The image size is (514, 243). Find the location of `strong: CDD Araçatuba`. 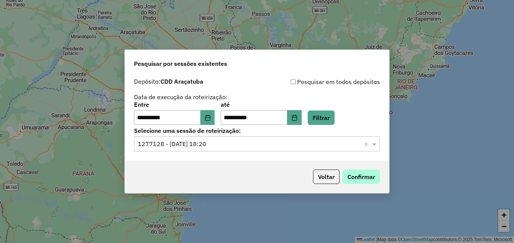

strong: CDD Araçatuba is located at coordinates (182, 81).